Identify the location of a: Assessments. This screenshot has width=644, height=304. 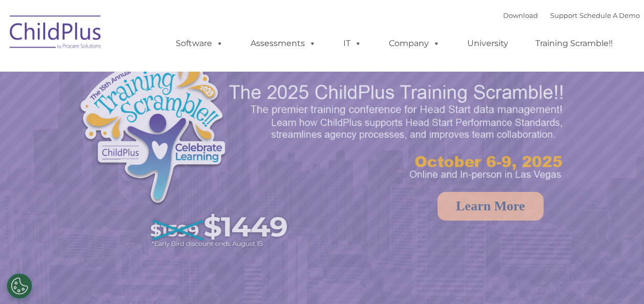
(284, 44).